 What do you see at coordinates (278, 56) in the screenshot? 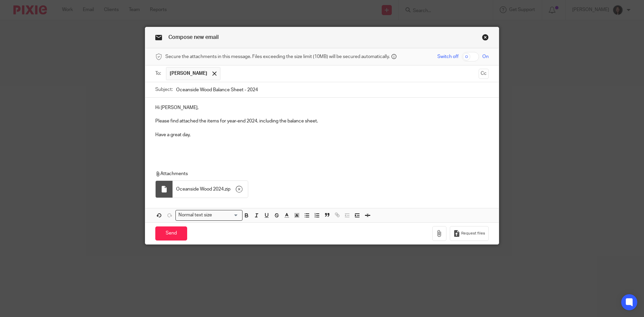
I see `span: Secure the attachments in this message. Files exceeding the size limit (10MB) will be secured aut...` at bounding box center [278, 56].